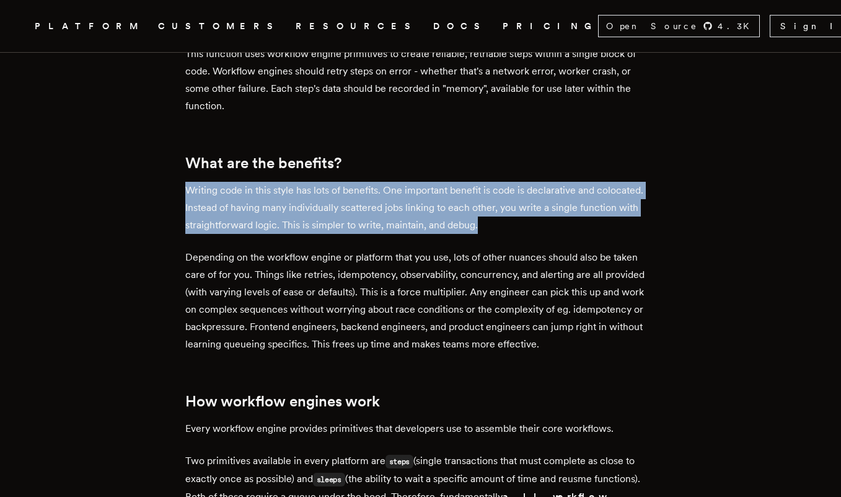 The width and height of the screenshot is (841, 497). I want to click on p: Depending on the workflow engine or platform that you use, lots of other nuances should also be t..., so click(421, 301).